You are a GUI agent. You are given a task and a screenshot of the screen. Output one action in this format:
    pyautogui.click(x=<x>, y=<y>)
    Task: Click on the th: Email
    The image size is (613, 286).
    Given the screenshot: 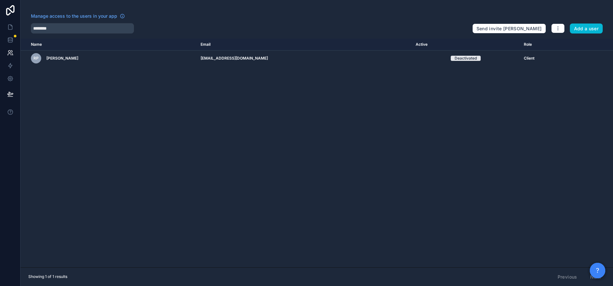 What is the action you would take?
    pyautogui.click(x=304, y=44)
    